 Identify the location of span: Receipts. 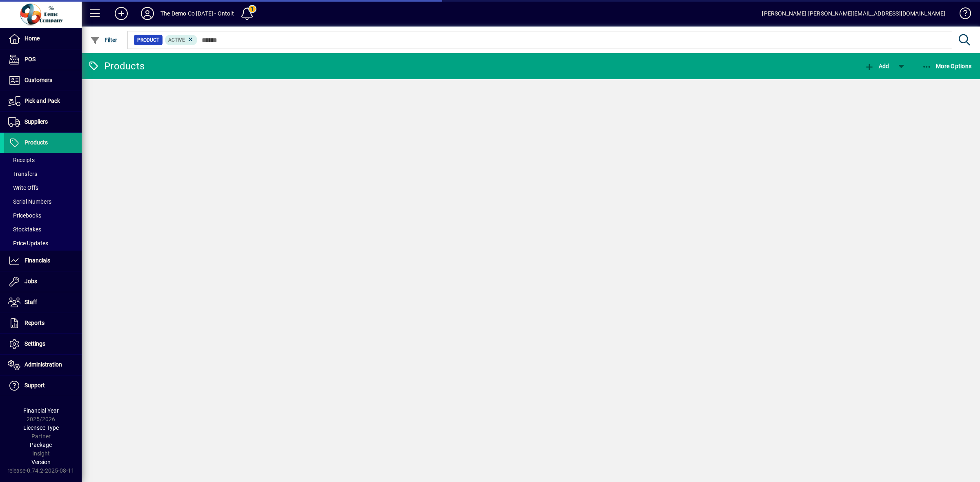
(21, 160).